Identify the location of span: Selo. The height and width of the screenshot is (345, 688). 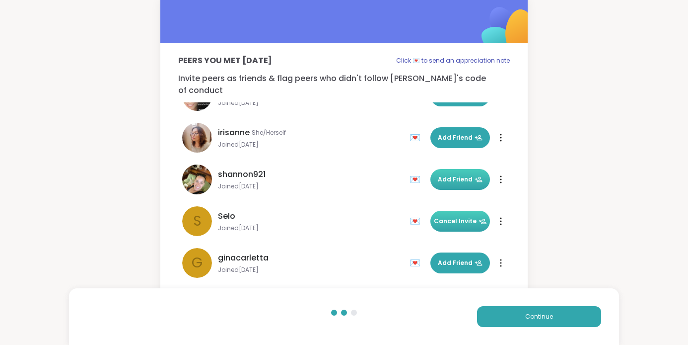
(226, 216).